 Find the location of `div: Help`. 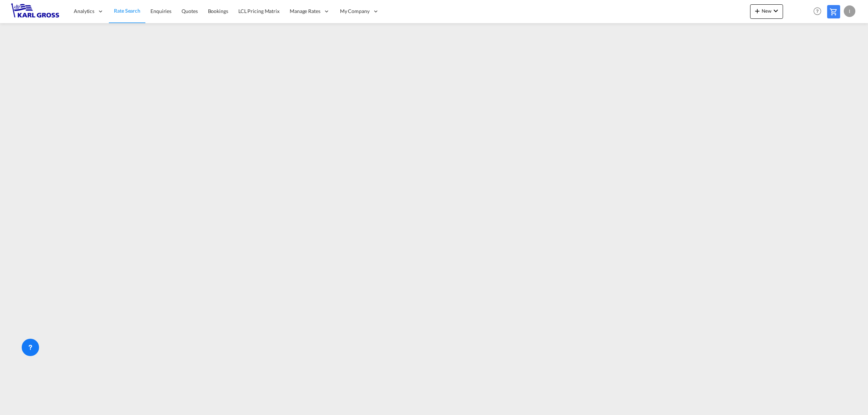

div: Help is located at coordinates (819, 12).